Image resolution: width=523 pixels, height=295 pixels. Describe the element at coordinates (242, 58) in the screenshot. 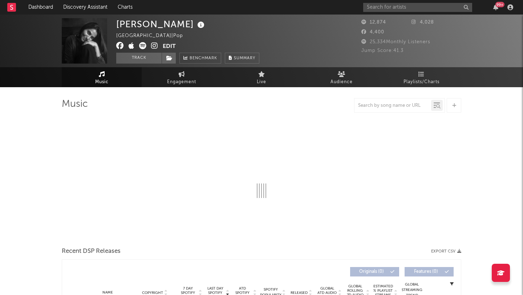

I see `button: Summary` at that location.